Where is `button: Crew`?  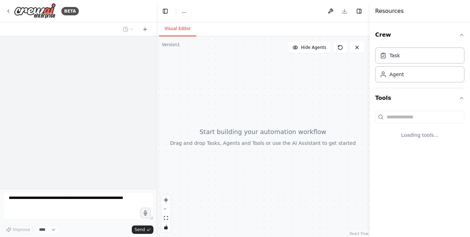
button: Crew is located at coordinates (420, 35).